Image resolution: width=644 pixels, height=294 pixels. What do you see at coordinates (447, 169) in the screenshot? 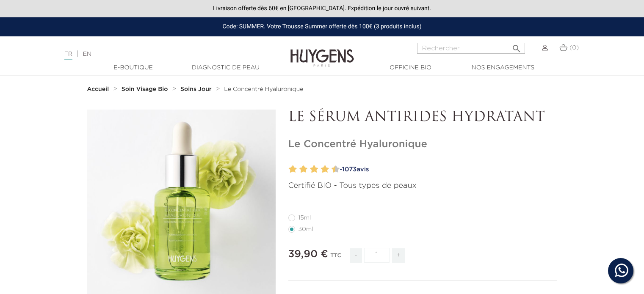
I see `a: -1073avis` at bounding box center [447, 169].